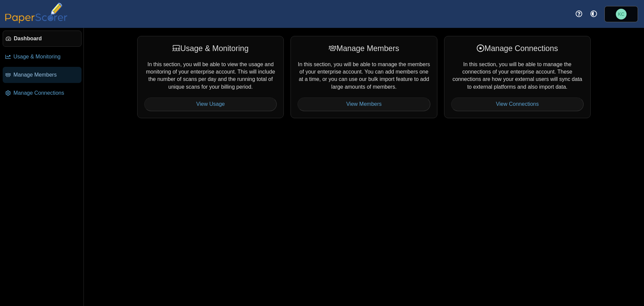  I want to click on span: Manage Members, so click(46, 75).